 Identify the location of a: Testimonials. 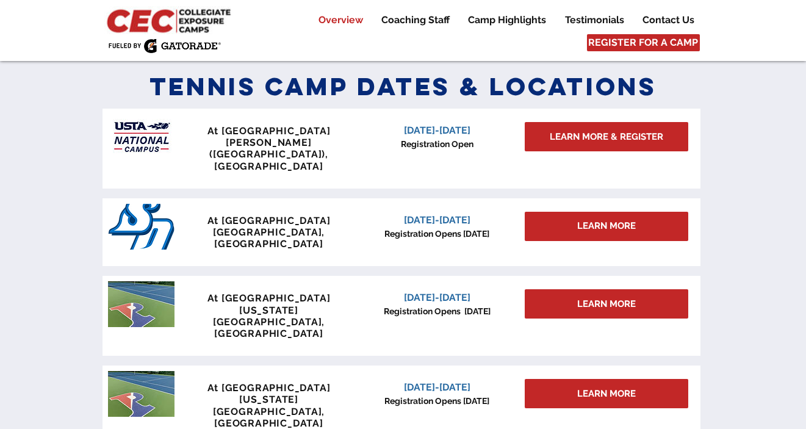
(594, 20).